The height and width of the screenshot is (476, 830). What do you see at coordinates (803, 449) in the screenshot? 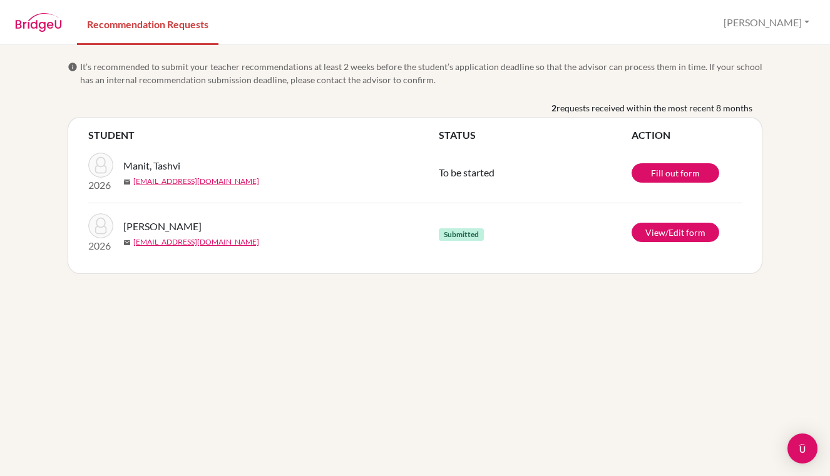
I see `div: Open Intercom Messenger` at bounding box center [803, 449].